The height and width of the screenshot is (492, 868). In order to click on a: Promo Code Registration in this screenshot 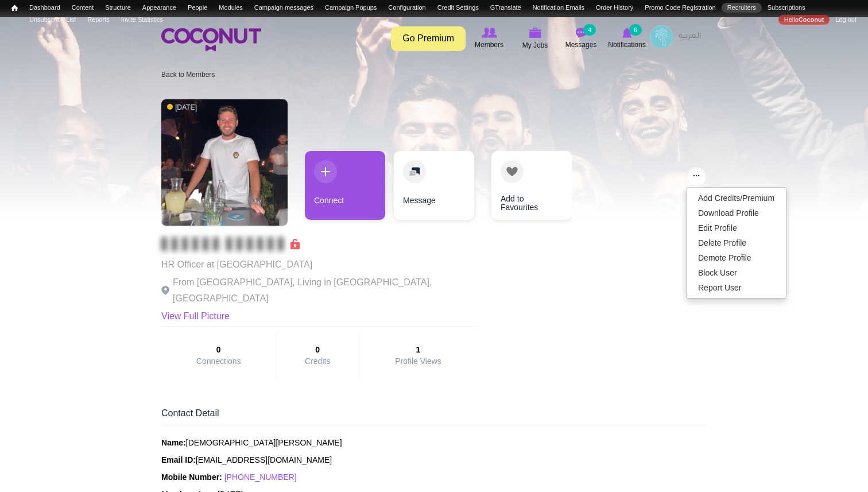, I will do `click(680, 8)`.